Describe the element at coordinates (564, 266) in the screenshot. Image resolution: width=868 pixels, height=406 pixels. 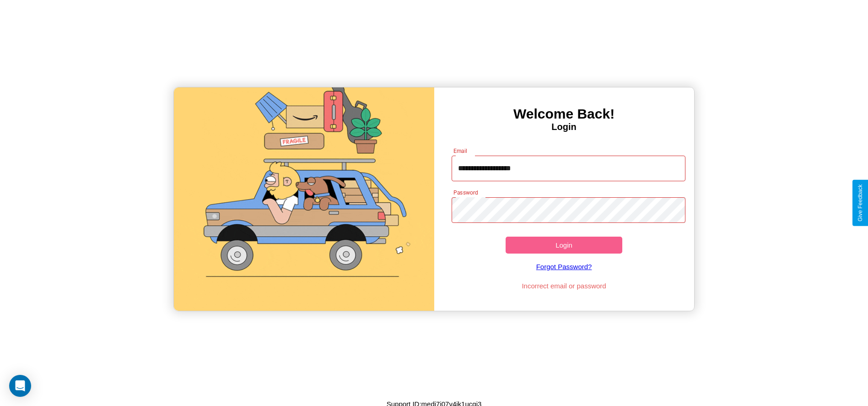
I see `a: Forgot Password?` at that location.